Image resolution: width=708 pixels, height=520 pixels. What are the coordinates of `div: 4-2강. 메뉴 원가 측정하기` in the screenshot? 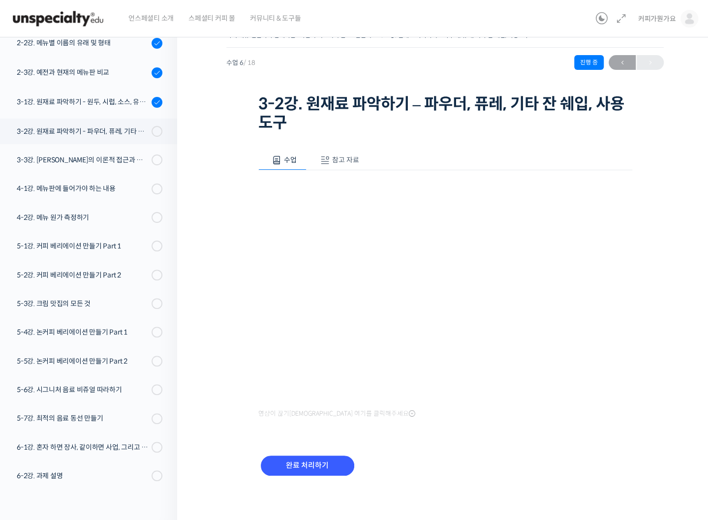 It's located at (83, 217).